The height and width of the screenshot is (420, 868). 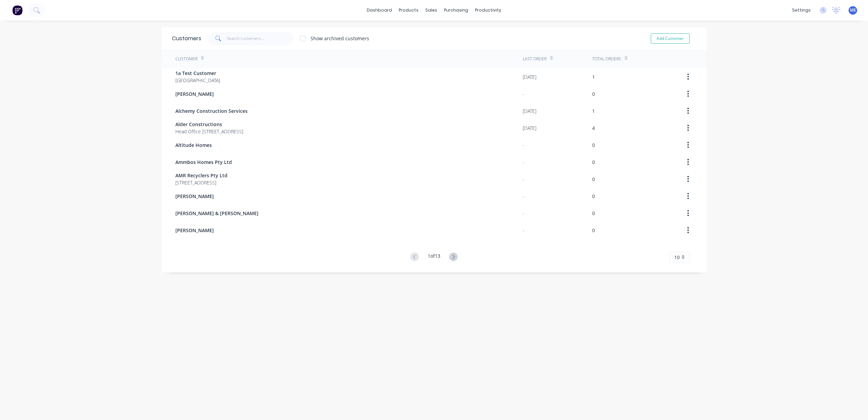 I want to click on span: Alchemy Construction Services, so click(x=211, y=111).